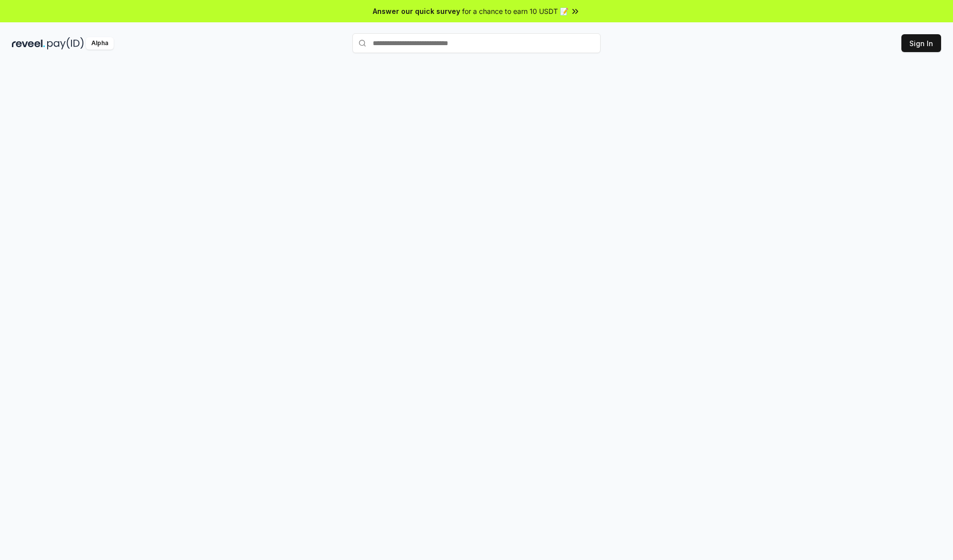  Describe the element at coordinates (66, 43) in the screenshot. I see `img: pay_id` at that location.